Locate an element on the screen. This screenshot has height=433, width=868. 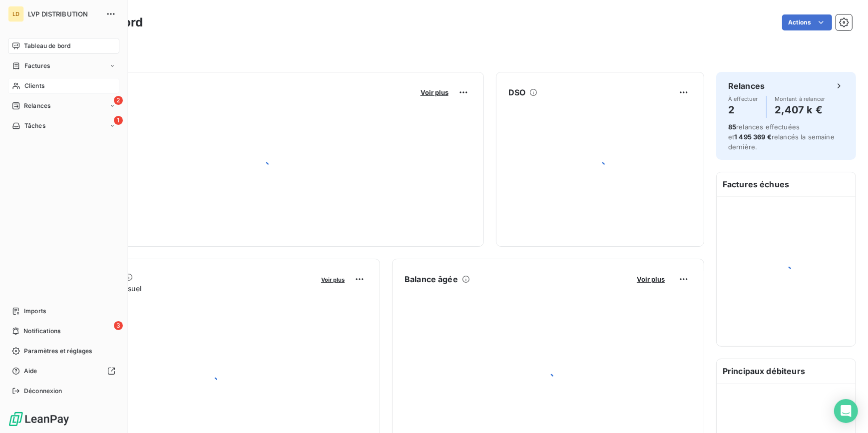
h6: Balance âgée is located at coordinates (431, 279).